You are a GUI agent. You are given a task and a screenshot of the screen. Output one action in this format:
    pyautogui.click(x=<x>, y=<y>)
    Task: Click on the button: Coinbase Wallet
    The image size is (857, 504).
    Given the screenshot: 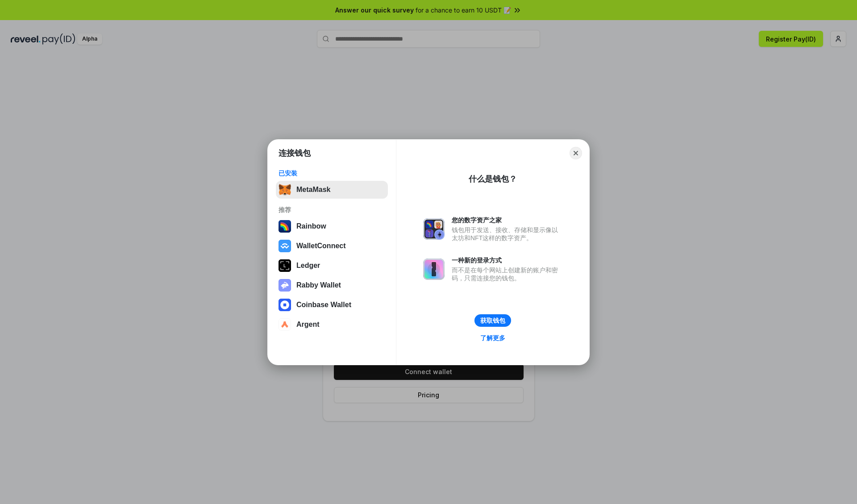 What is the action you would take?
    pyautogui.click(x=332, y=305)
    